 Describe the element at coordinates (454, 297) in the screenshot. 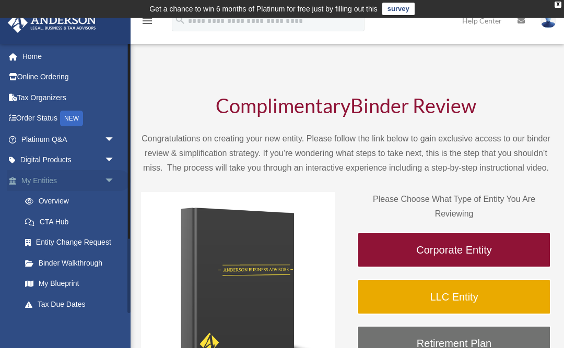

I see `a: LLC Entity` at that location.